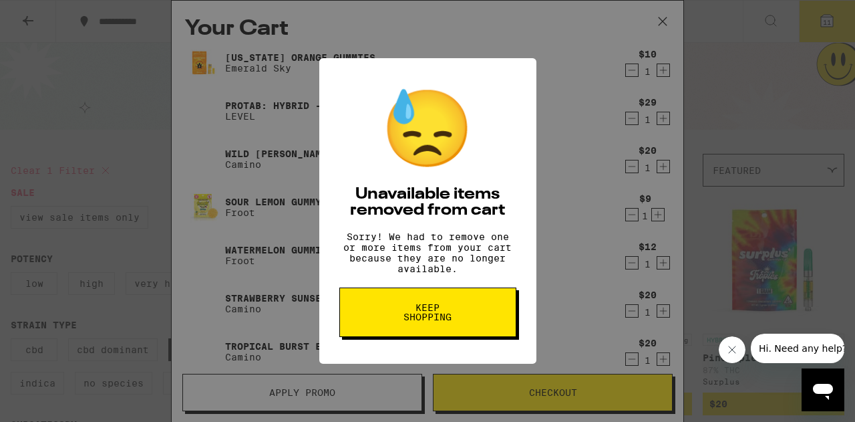 The width and height of the screenshot is (855, 422). I want to click on span: Keep Shopping, so click(428, 312).